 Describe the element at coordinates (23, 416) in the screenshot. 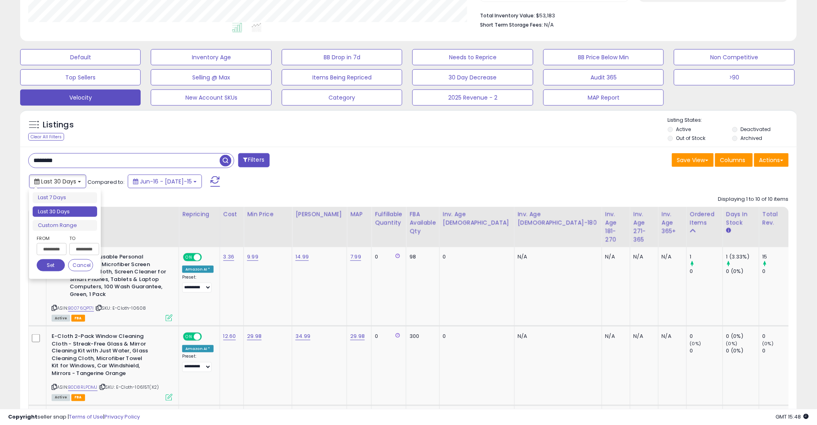

I see `strong: Copyright` at that location.